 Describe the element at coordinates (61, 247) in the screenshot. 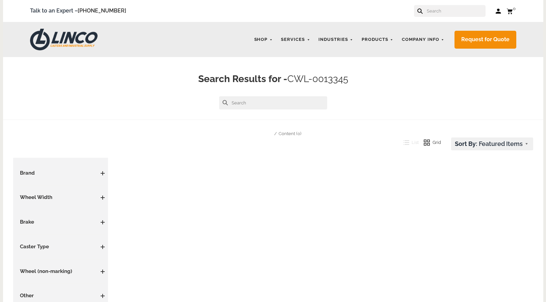

I see `h3: Caster Type` at that location.